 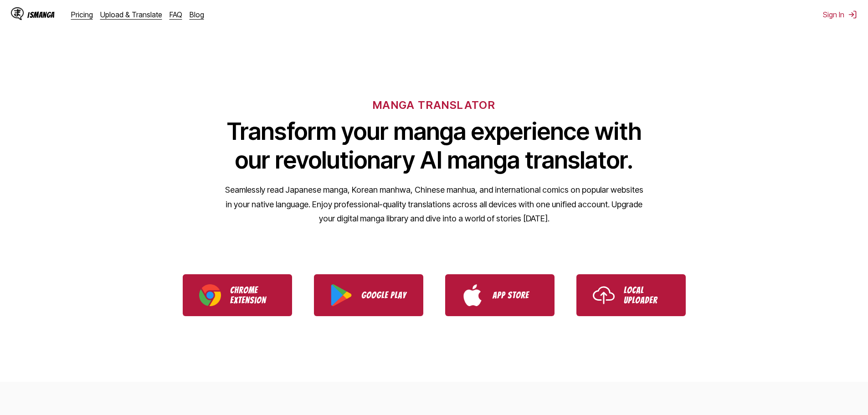 What do you see at coordinates (17, 14) in the screenshot?
I see `img: IsManga Logo` at bounding box center [17, 14].